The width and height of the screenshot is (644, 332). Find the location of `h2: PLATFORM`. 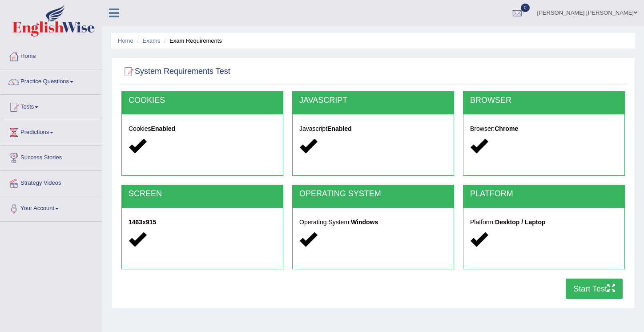

h2: PLATFORM is located at coordinates (544, 194).